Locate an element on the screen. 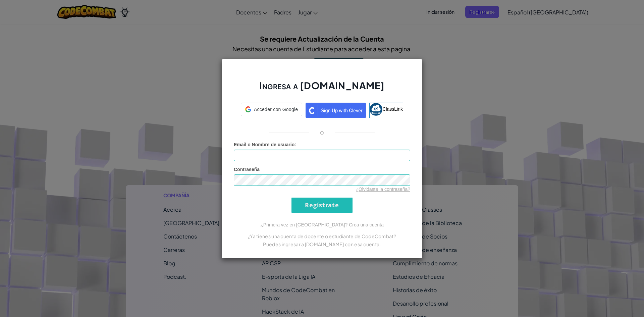 The height and width of the screenshot is (317, 644). span: Email o Nombre de usuario is located at coordinates (264, 145).